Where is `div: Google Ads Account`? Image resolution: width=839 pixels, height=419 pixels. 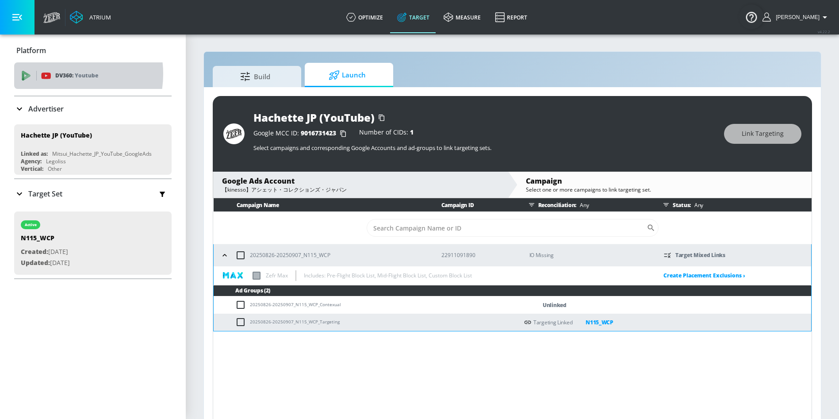
div: Google Ads Account is located at coordinates (360, 181).